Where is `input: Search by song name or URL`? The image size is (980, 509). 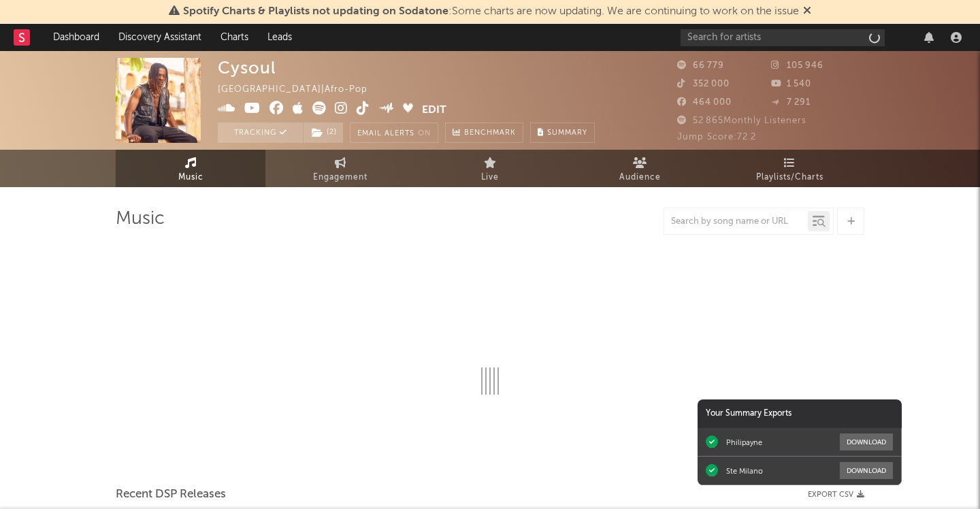
input: Search by song name or URL is located at coordinates (736, 222).